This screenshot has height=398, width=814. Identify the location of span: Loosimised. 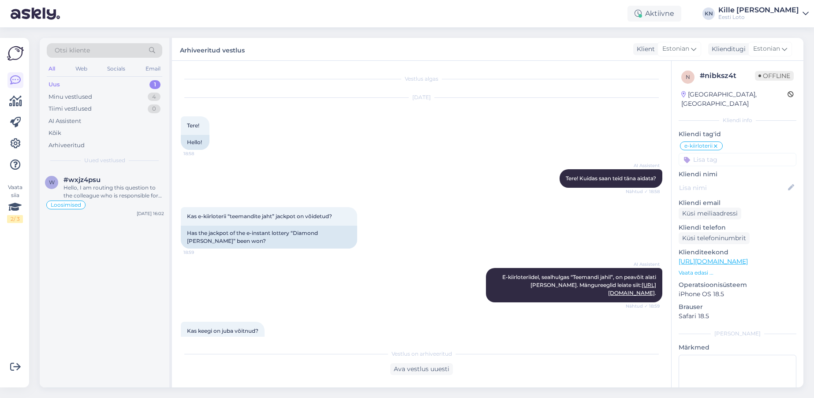
(66, 205).